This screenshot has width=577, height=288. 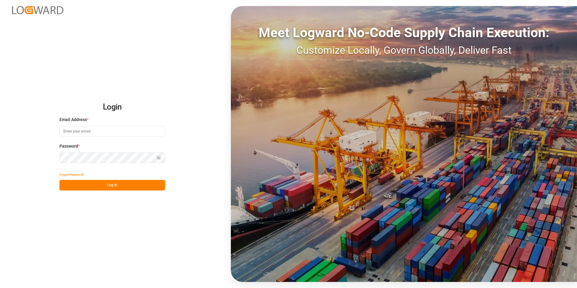 I want to click on span: Password, so click(x=69, y=146).